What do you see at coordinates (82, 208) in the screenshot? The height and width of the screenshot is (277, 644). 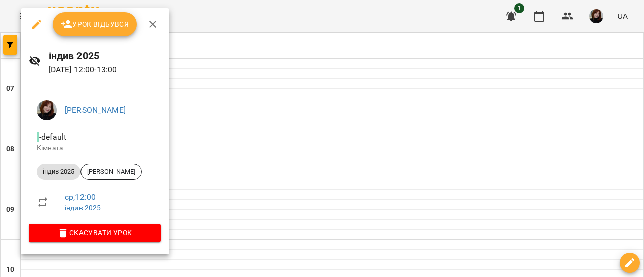 I see `a: індив 2025` at bounding box center [82, 208].